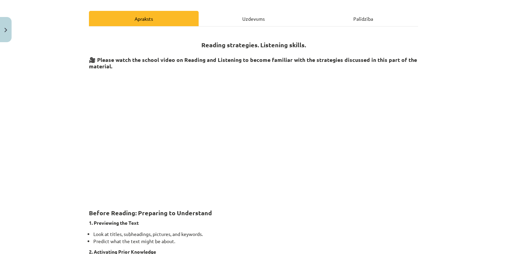 The height and width of the screenshot is (254, 507). Describe the element at coordinates (144, 18) in the screenshot. I see `div: Apraksts` at that location.